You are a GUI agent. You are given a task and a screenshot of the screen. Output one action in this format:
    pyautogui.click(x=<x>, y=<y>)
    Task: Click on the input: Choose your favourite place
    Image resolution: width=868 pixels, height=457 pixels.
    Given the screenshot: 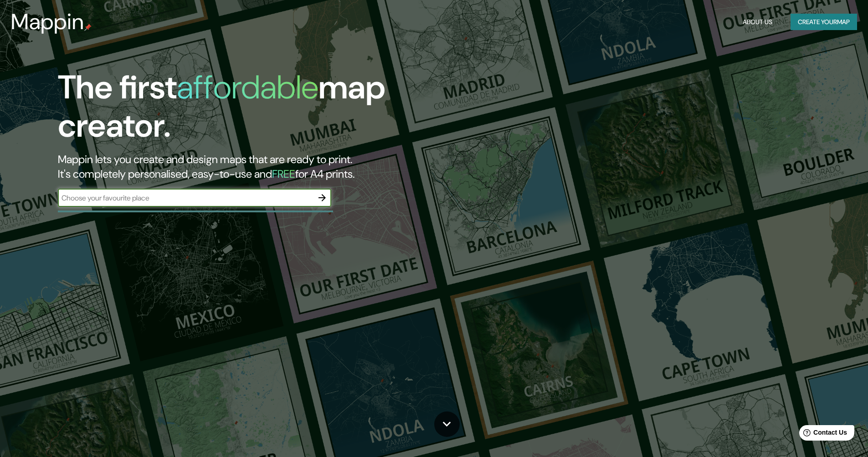 What is the action you would take?
    pyautogui.click(x=186, y=198)
    